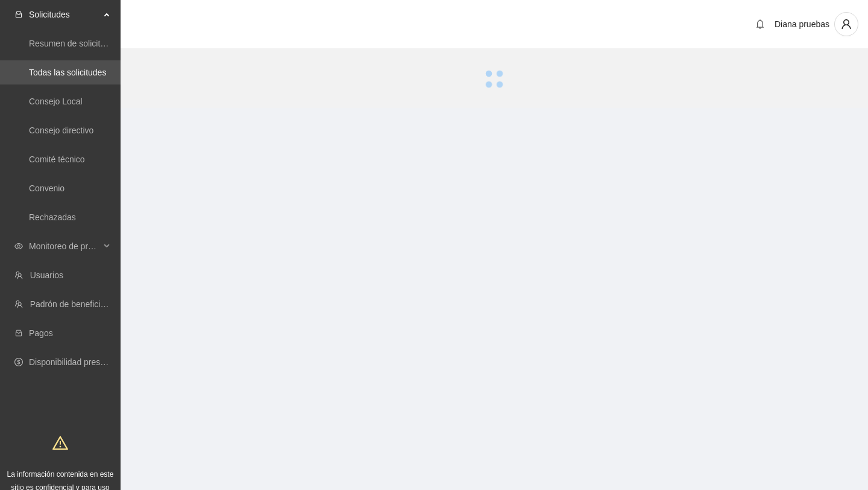  I want to click on a: Consejo Local, so click(55, 101).